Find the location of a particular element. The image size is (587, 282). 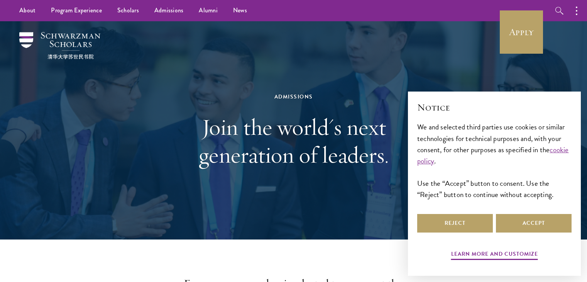

a: Apply is located at coordinates (521, 32).